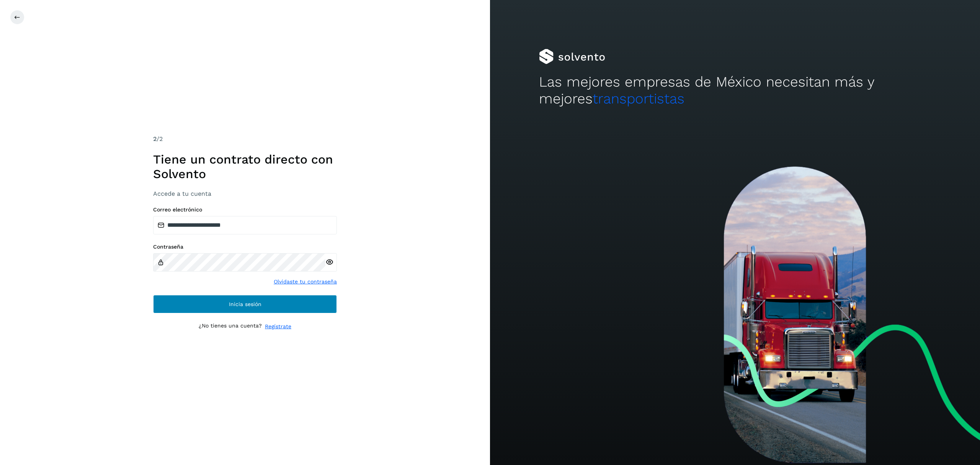  Describe the element at coordinates (245, 166) in the screenshot. I see `h1: Tiene un contrato directo con Solvento` at that location.